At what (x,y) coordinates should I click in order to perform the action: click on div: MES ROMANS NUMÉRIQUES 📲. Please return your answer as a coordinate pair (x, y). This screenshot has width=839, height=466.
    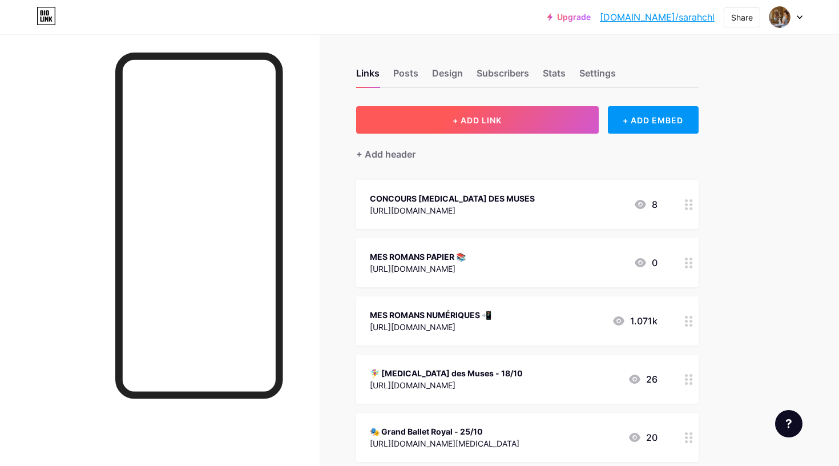
    Looking at the image, I should click on (431, 315).